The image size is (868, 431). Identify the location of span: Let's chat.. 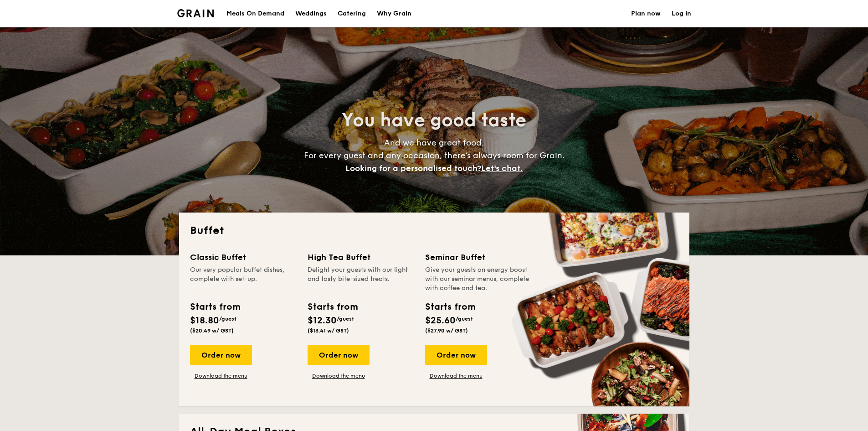
(502, 168).